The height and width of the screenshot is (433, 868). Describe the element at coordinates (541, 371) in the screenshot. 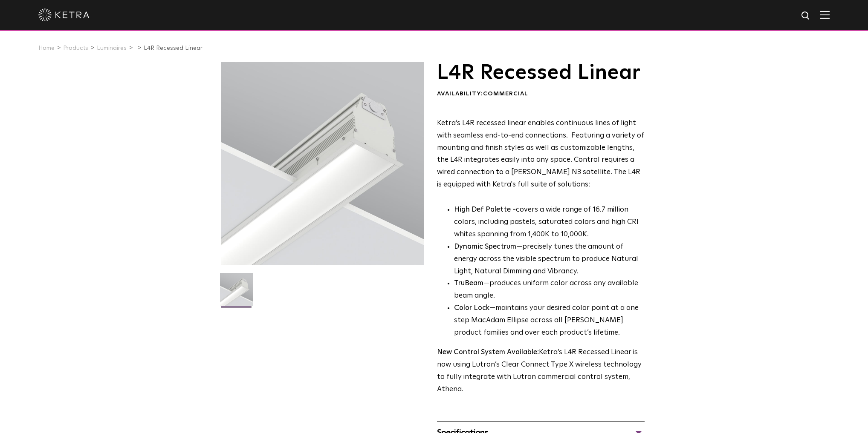

I see `p: Ketra’s L4R Recessed Linear is now using Lutron’s Clear Connect Type X wireless technology to ful...` at that location.